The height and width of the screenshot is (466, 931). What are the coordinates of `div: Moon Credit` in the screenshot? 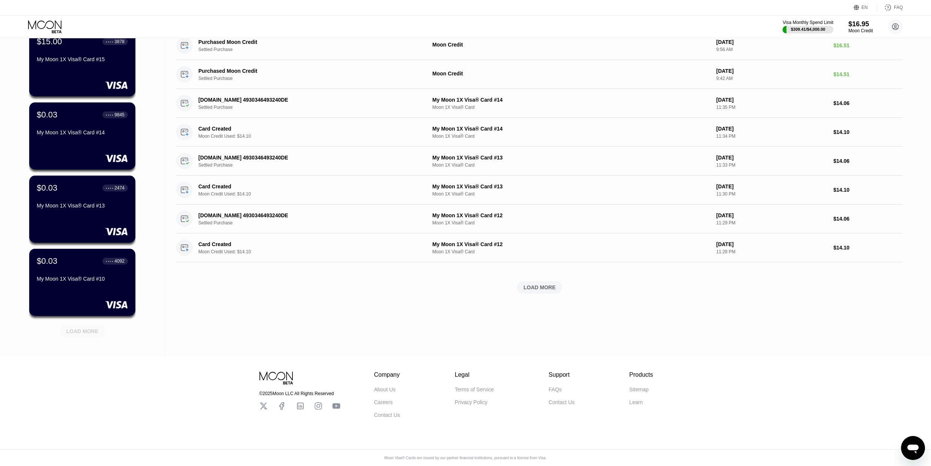 It's located at (571, 45).